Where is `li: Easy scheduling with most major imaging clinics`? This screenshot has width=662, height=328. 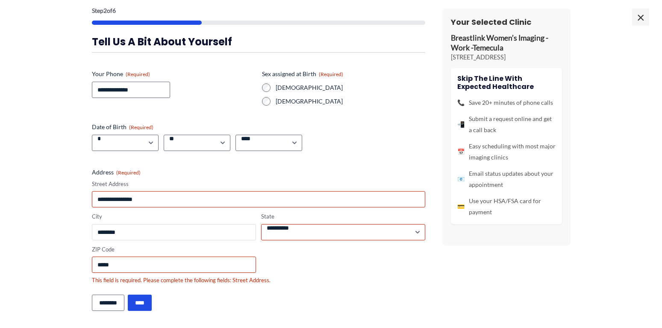
li: Easy scheduling with most major imaging clinics is located at coordinates (506, 152).